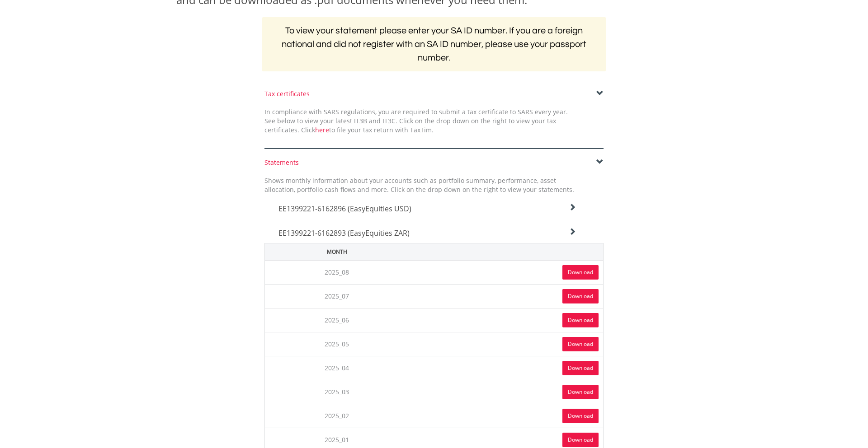 This screenshot has height=448, width=868. What do you see at coordinates (434, 44) in the screenshot?
I see `h2: To view your statement please enter your SA ID number. If you are a foreign national and did not ...` at bounding box center [434, 44].